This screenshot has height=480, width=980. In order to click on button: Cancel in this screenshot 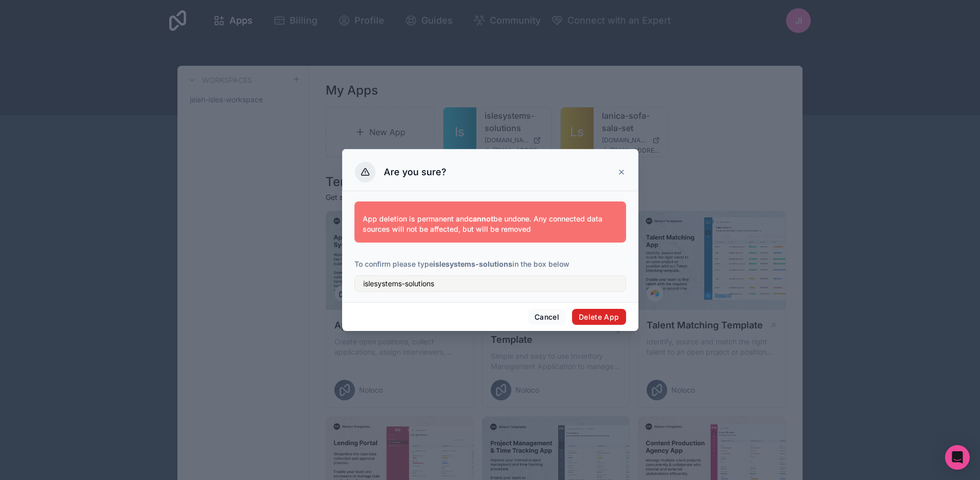, I will do `click(547, 317)`.